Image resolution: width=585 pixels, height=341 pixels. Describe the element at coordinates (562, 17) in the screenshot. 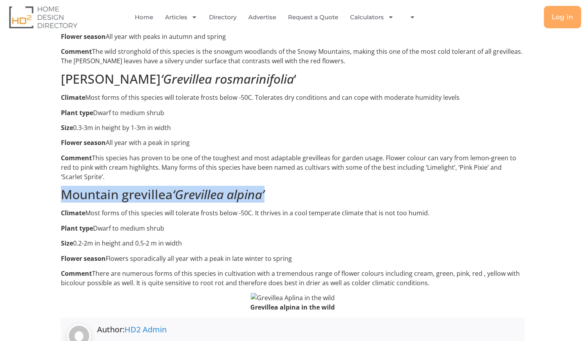

I see `span: Log in` at that location.